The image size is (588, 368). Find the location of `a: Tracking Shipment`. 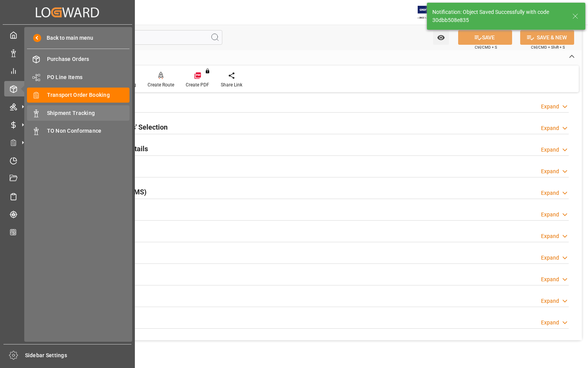

a: Tracking Shipment is located at coordinates (67, 214).